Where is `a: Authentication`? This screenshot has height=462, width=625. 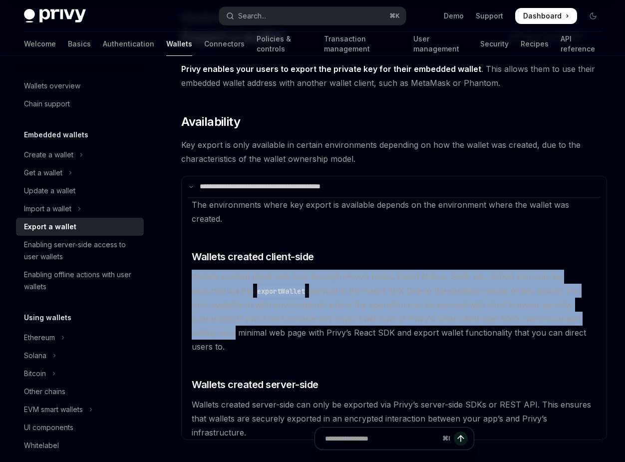
a: Authentication is located at coordinates (128, 44).